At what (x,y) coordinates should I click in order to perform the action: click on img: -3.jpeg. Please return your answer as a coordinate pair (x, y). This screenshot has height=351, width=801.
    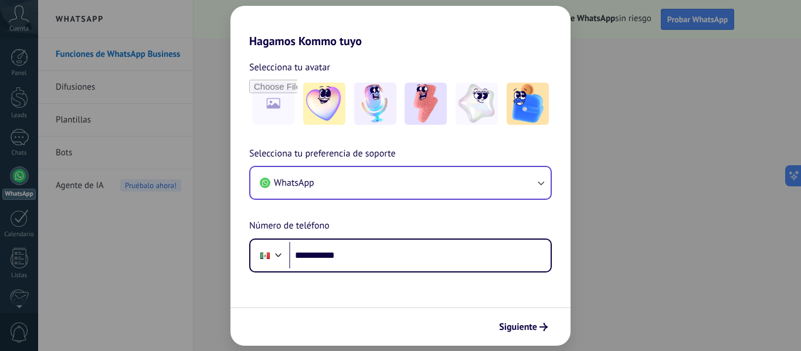
    Looking at the image, I should click on (425, 104).